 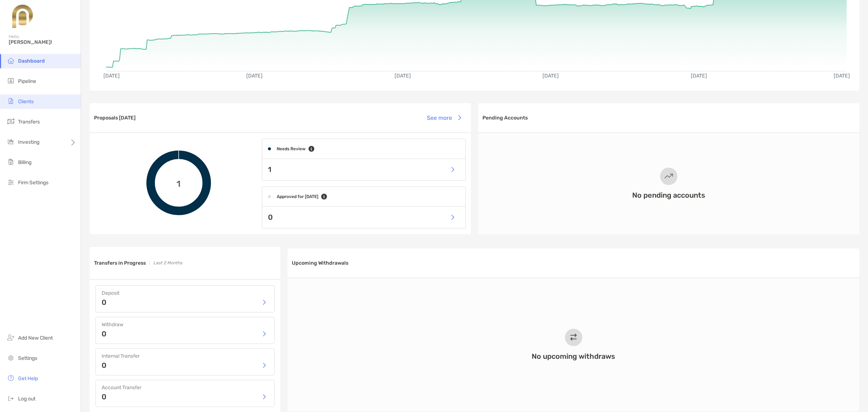 I want to click on img: firm-settings icon, so click(x=11, y=182).